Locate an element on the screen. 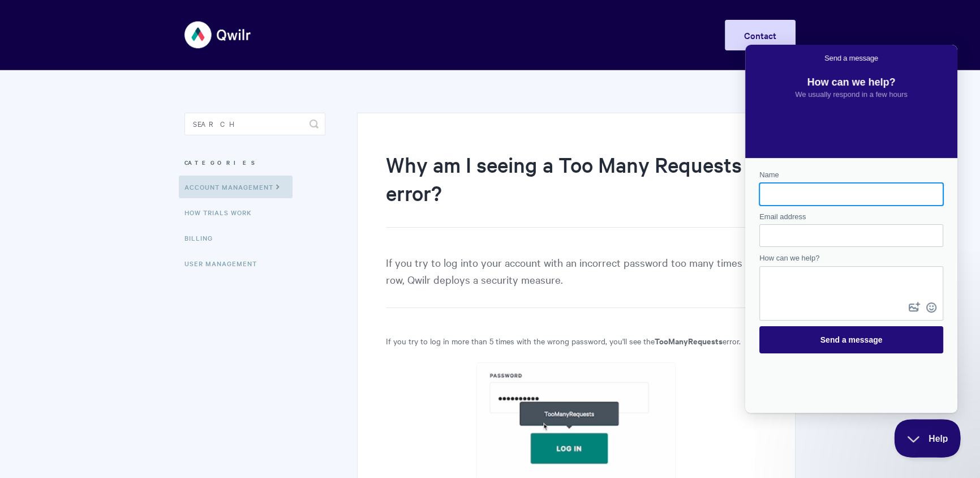 Image resolution: width=980 pixels, height=478 pixels. span: Name is located at coordinates (24, 130).